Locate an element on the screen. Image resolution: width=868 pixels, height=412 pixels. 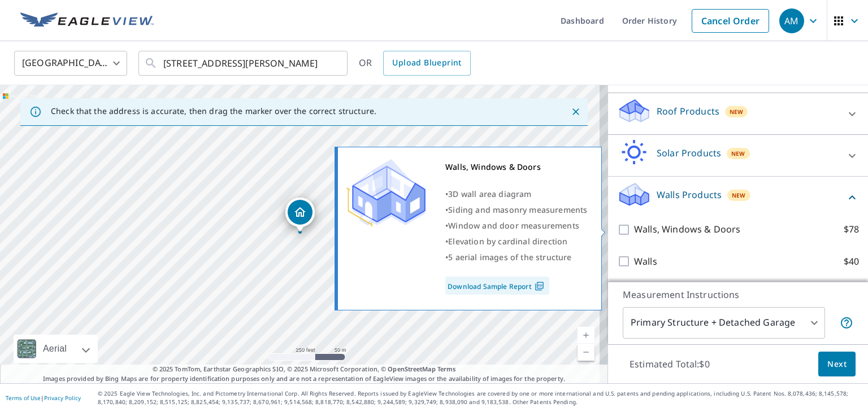
a: Current Level 17, Zoom In is located at coordinates (586, 335).